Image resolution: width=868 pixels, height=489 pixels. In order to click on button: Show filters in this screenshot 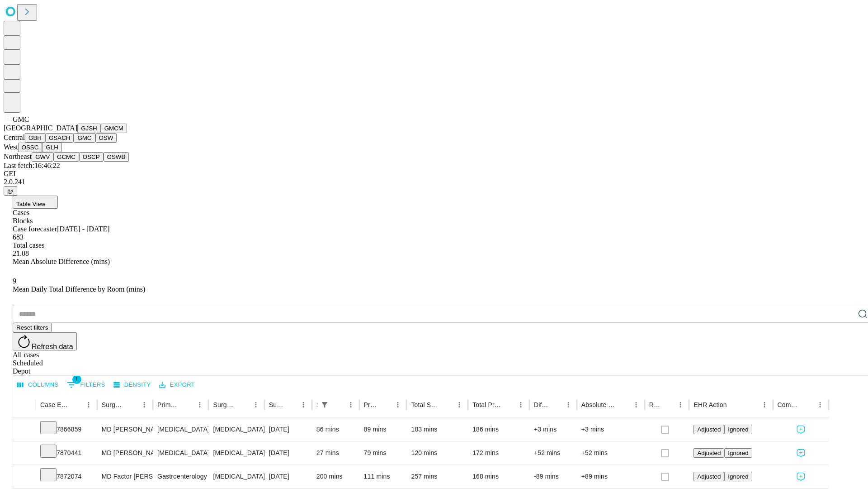, I will do `click(86, 384)`.